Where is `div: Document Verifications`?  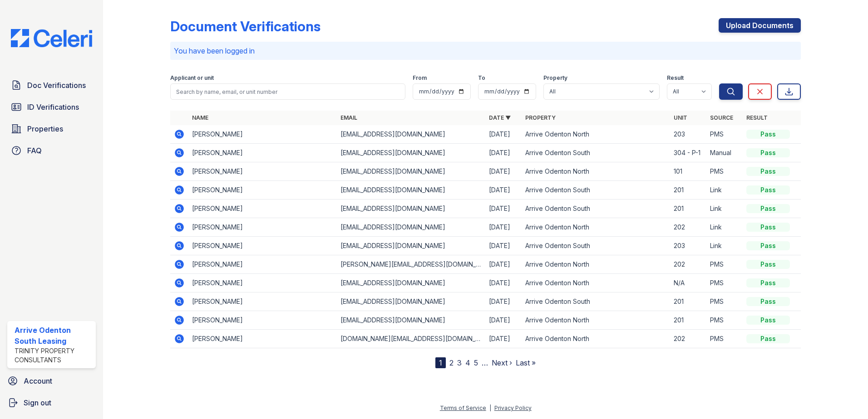
div: Document Verifications is located at coordinates (245, 26).